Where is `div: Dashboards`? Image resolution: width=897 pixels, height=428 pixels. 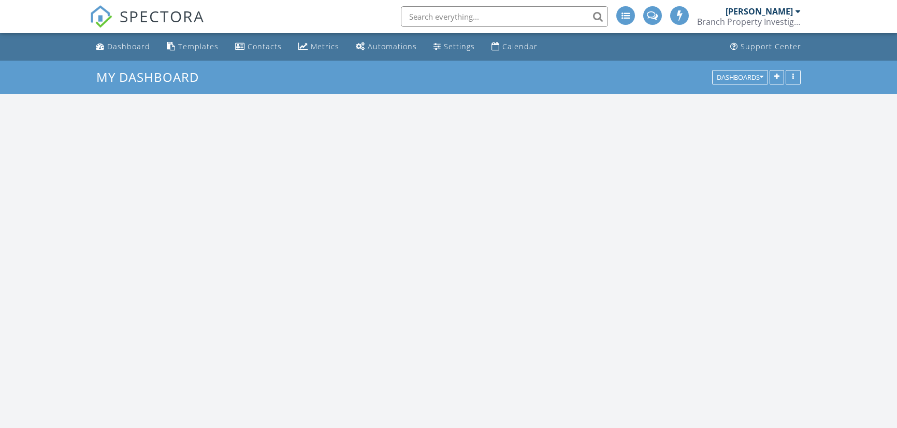 div: Dashboards is located at coordinates (740, 77).